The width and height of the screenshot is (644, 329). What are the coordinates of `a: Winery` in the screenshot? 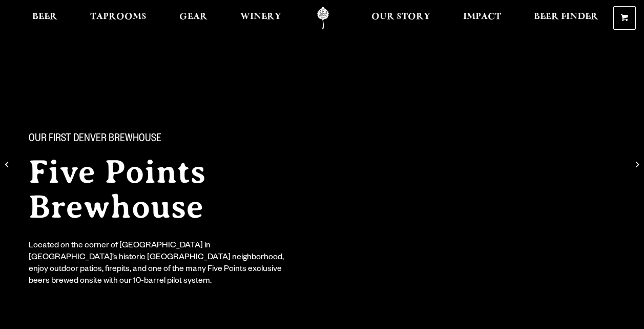 It's located at (261, 18).